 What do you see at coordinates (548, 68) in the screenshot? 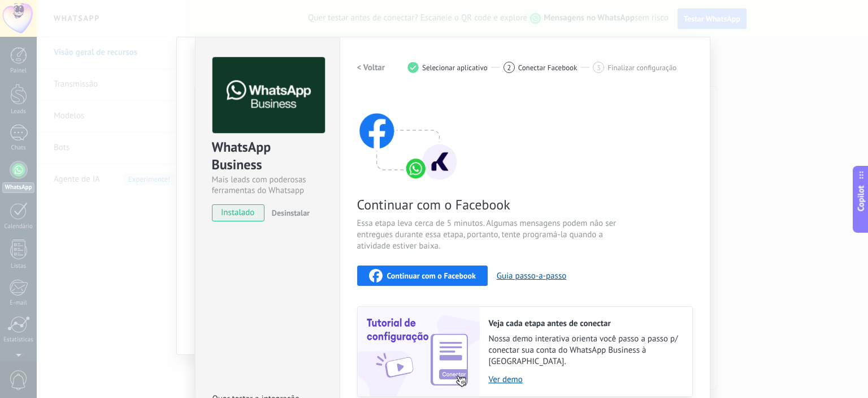
I see `span: Conectar Facebook` at bounding box center [548, 68].